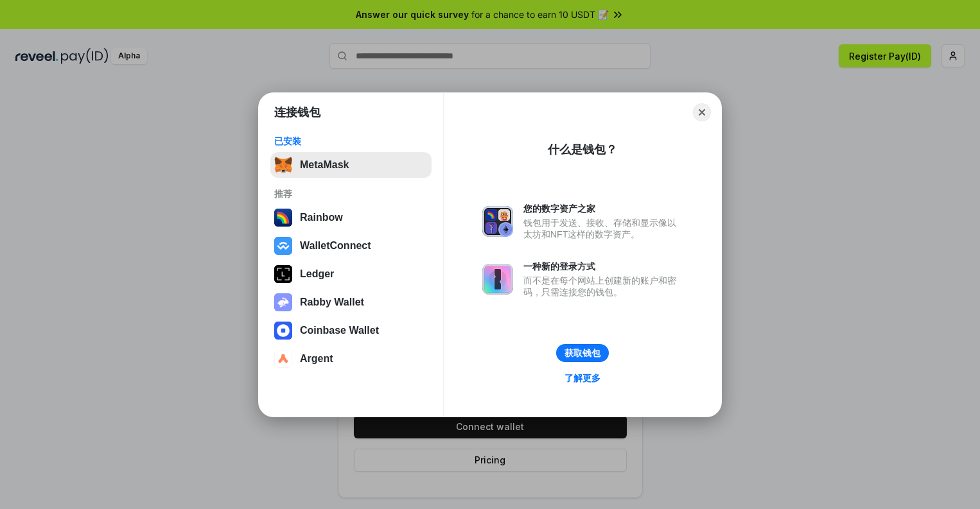 The width and height of the screenshot is (980, 509). Describe the element at coordinates (702, 113) in the screenshot. I see `button: Close` at that location.